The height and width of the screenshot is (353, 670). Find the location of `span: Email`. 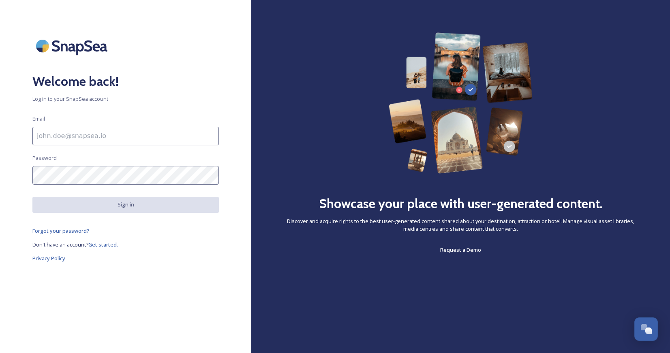

span: Email is located at coordinates (38, 119).